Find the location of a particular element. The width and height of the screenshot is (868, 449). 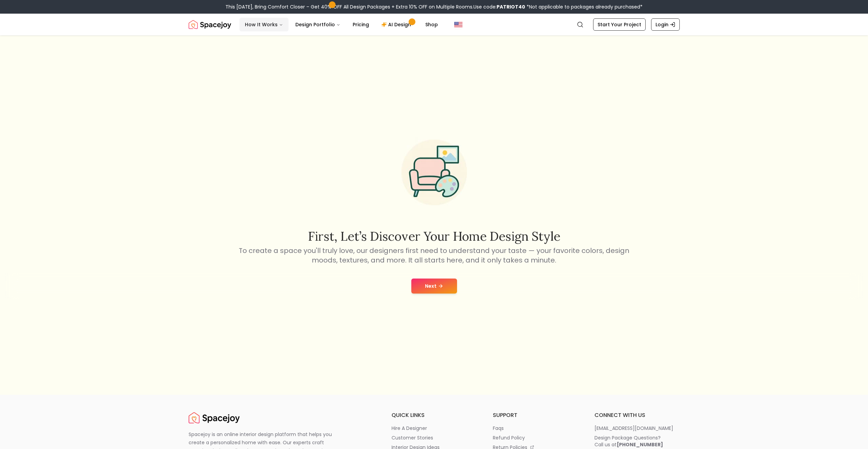

a: refund policy is located at coordinates (536, 438).